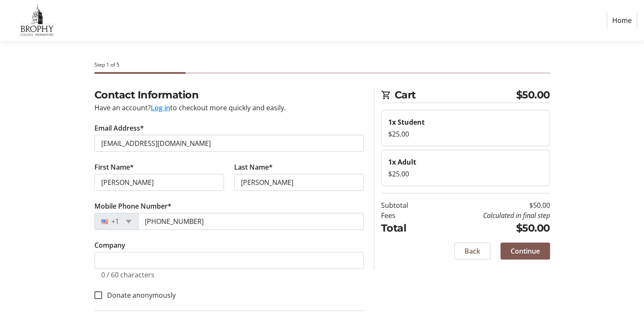 This screenshot has width=644, height=313. What do you see at coordinates (139, 295) in the screenshot?
I see `label: Donate anonymously` at bounding box center [139, 295].